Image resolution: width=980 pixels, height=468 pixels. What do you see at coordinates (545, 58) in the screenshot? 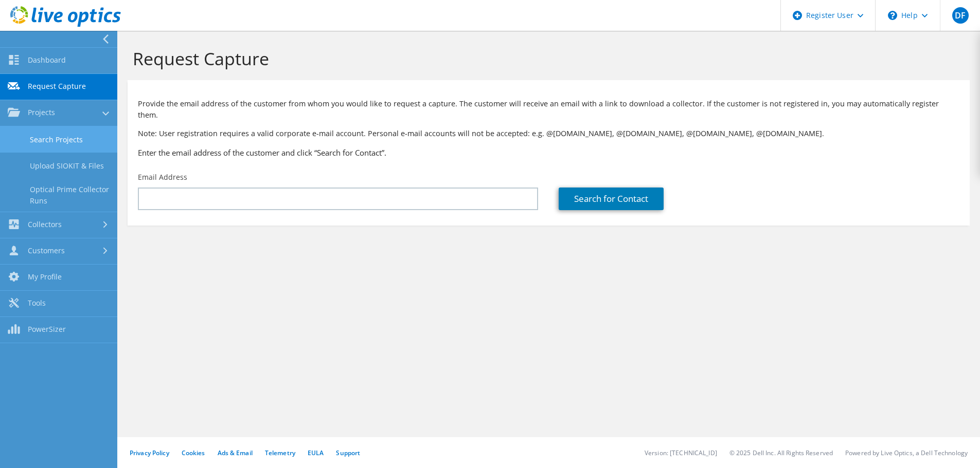
I see `h1: Request Capture` at bounding box center [545, 58].